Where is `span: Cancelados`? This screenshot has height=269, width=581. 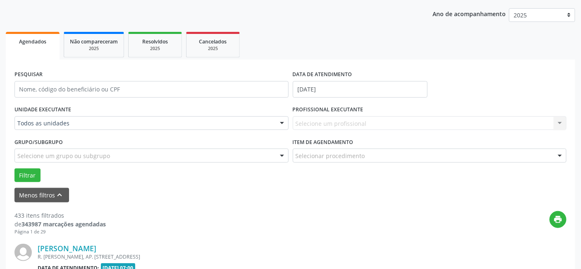 span: Cancelados is located at coordinates (213, 41).